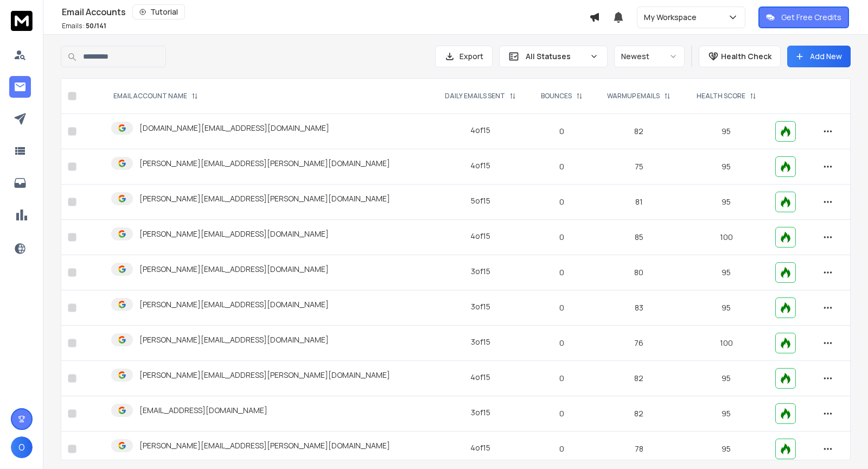  What do you see at coordinates (556, 57) in the screenshot?
I see `p: All Statuses` at bounding box center [556, 57].